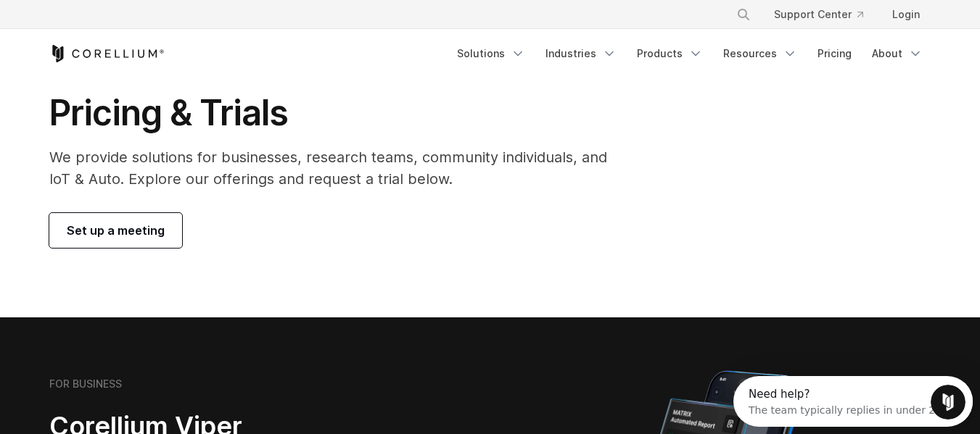  Describe the element at coordinates (897, 53) in the screenshot. I see `a: About` at that location.